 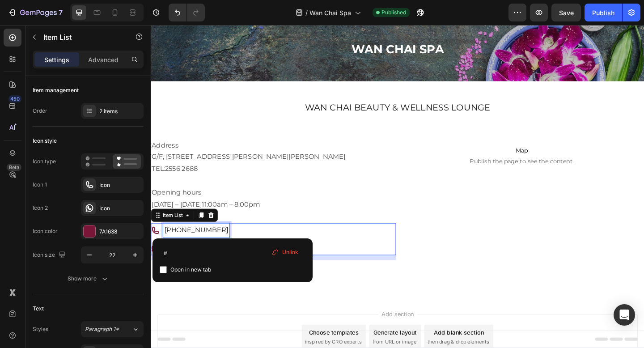 What do you see at coordinates (120, 232) in the screenshot?
I see `div: 7A1638` at bounding box center [120, 232].